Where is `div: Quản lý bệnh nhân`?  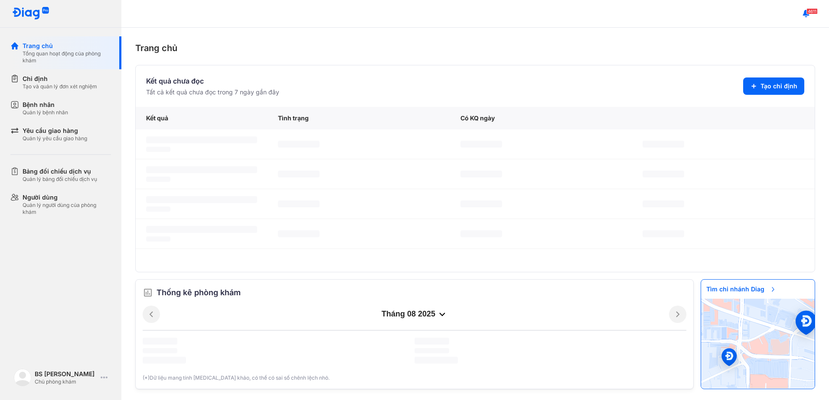
div: Quản lý bệnh nhân is located at coordinates (45, 113).